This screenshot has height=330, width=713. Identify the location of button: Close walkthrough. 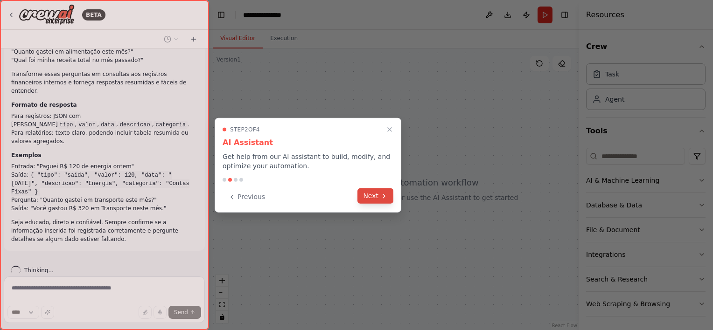
(389, 130).